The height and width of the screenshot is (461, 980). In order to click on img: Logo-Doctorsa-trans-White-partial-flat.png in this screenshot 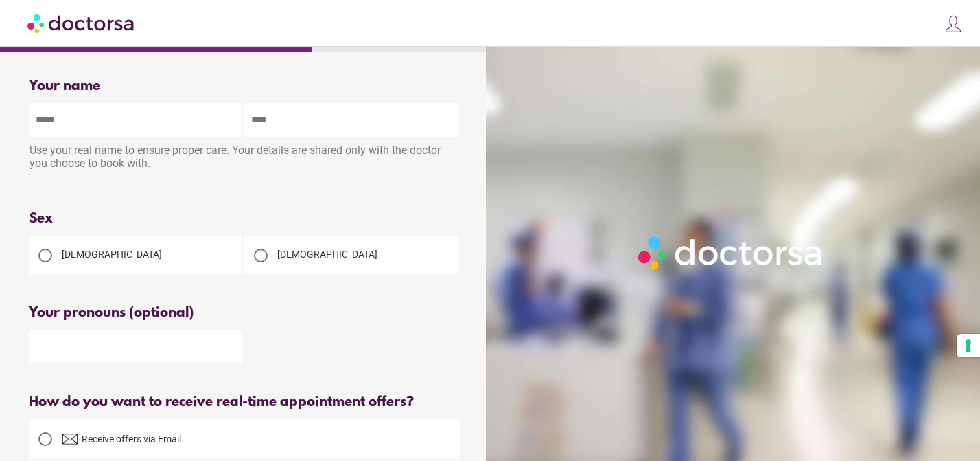, I will do `click(731, 253)`.